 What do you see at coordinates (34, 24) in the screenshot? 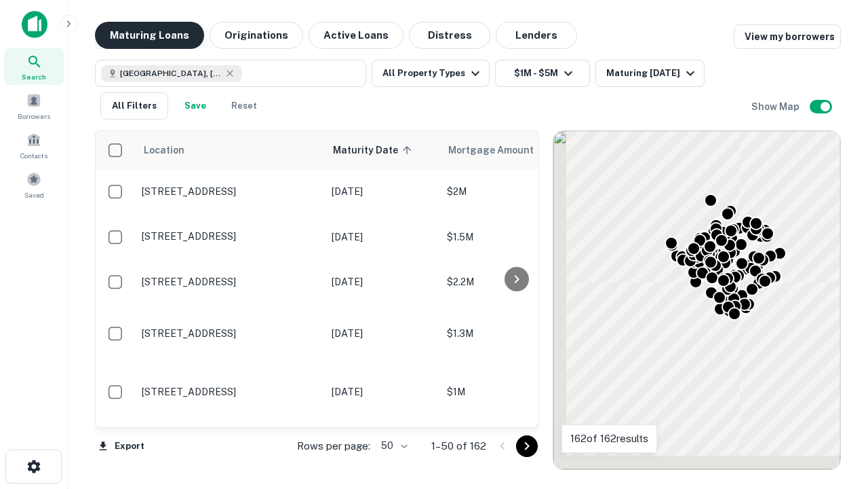
I see `img: capitalize-icon.png` at bounding box center [34, 24].